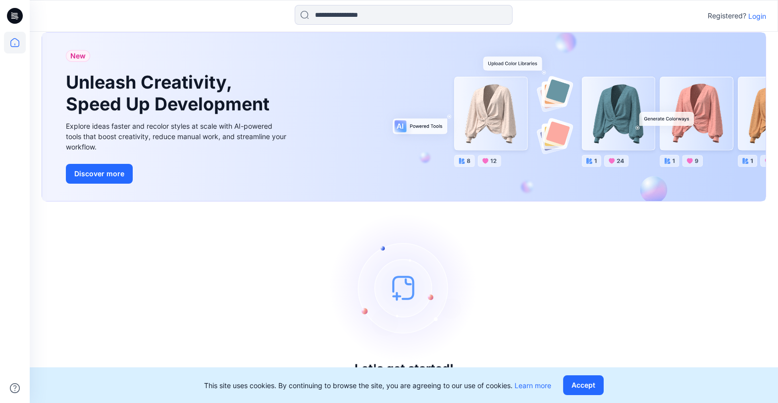 This screenshot has height=403, width=778. What do you see at coordinates (727, 16) in the screenshot?
I see `p: Registered?` at bounding box center [727, 16].